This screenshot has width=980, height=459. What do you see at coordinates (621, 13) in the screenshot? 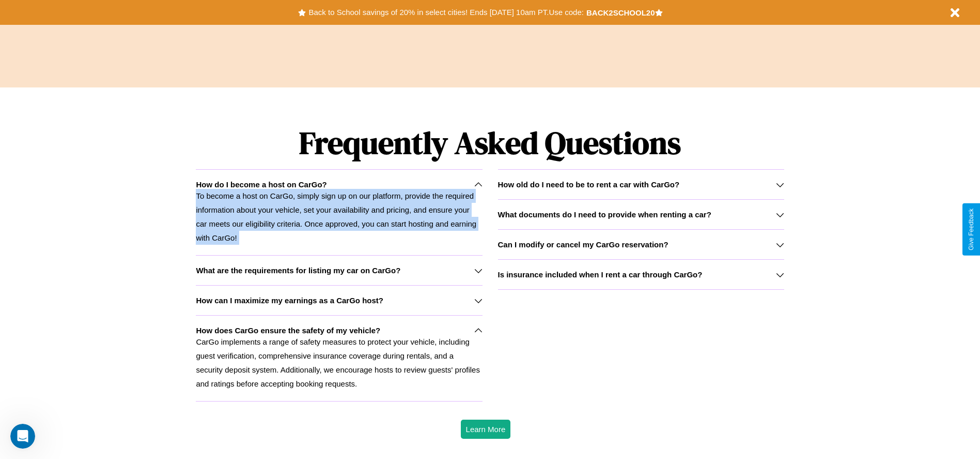
I see `b: BACK2SCHOOL20` at bounding box center [621, 13].